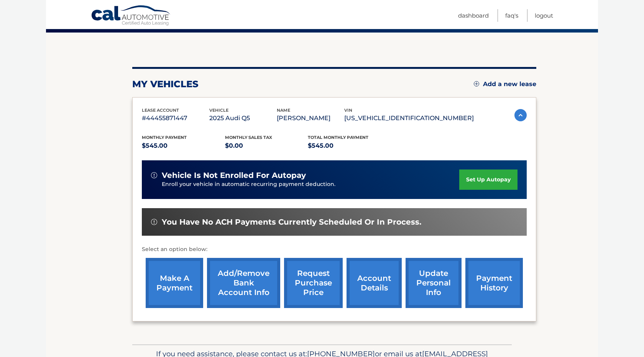 The height and width of the screenshot is (357, 644). I want to click on span: You have no ACH payments currently scheduled or in process., so click(291, 222).